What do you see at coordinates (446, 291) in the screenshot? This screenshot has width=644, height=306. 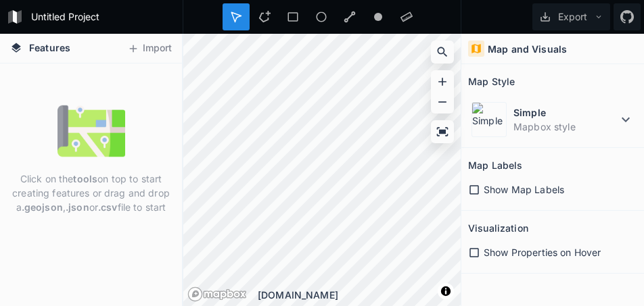 I see `span: Toggle attribution` at bounding box center [446, 291].